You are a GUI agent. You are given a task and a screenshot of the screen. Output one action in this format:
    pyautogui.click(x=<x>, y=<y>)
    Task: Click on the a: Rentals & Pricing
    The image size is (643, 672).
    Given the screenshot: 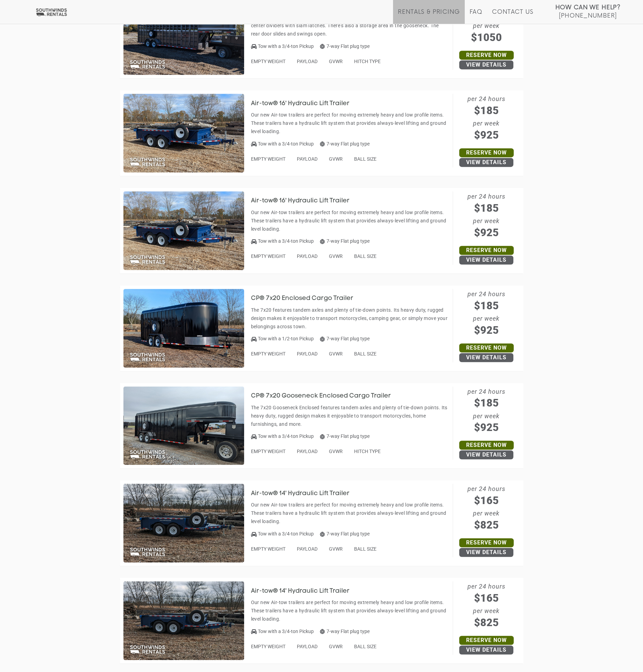 What is the action you would take?
    pyautogui.click(x=429, y=16)
    